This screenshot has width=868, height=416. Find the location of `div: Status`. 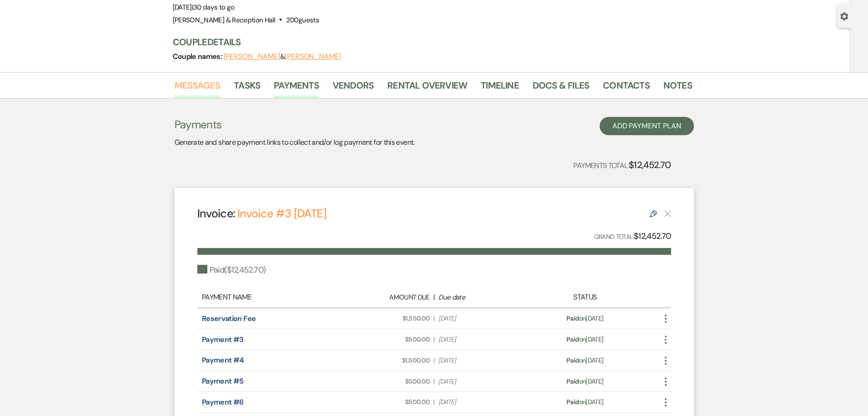

div: Status is located at coordinates (585, 297).